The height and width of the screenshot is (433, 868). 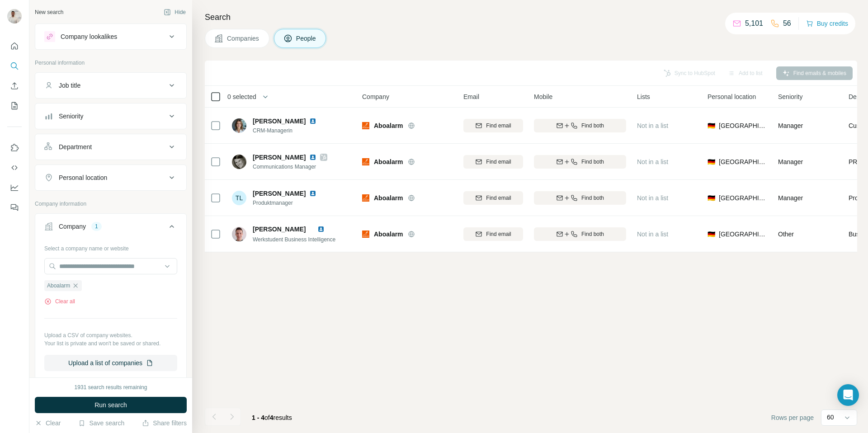 What do you see at coordinates (14, 86) in the screenshot?
I see `button: Enrich CSV` at bounding box center [14, 86].